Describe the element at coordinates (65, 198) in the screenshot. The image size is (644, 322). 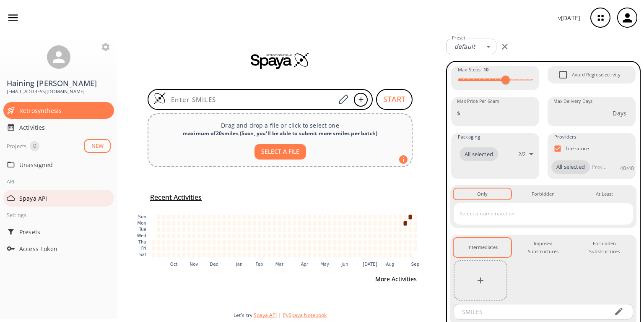
I see `span: Spaya API` at that location.